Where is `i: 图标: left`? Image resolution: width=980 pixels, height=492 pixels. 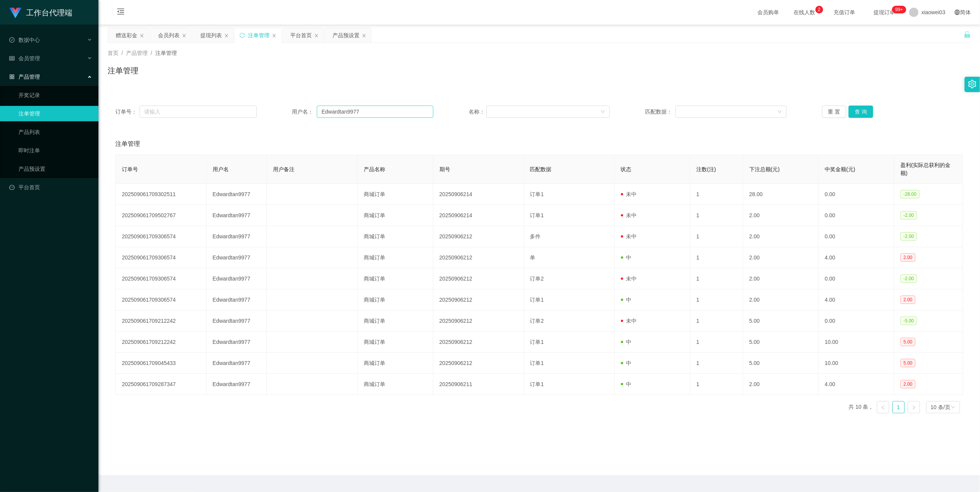
i: 图标: left is located at coordinates (883, 408).